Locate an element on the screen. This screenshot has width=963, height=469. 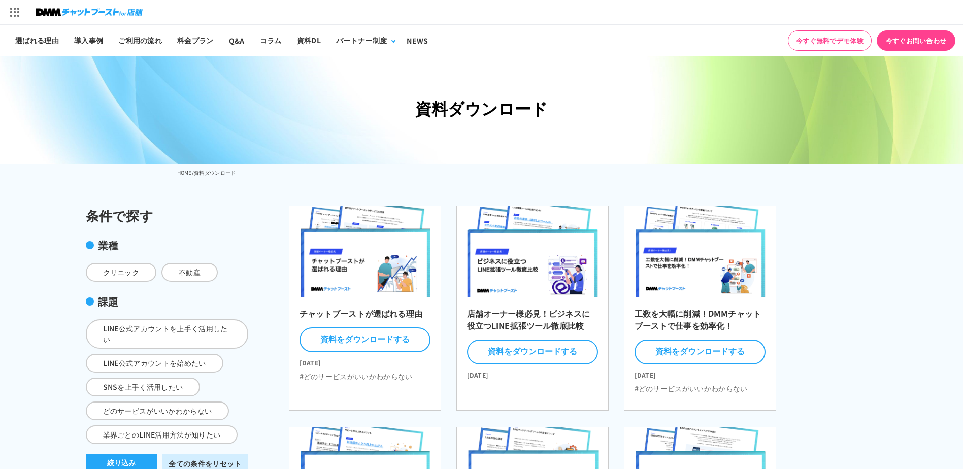
span: LINE公式アカウントを始めたい is located at coordinates (154, 363).